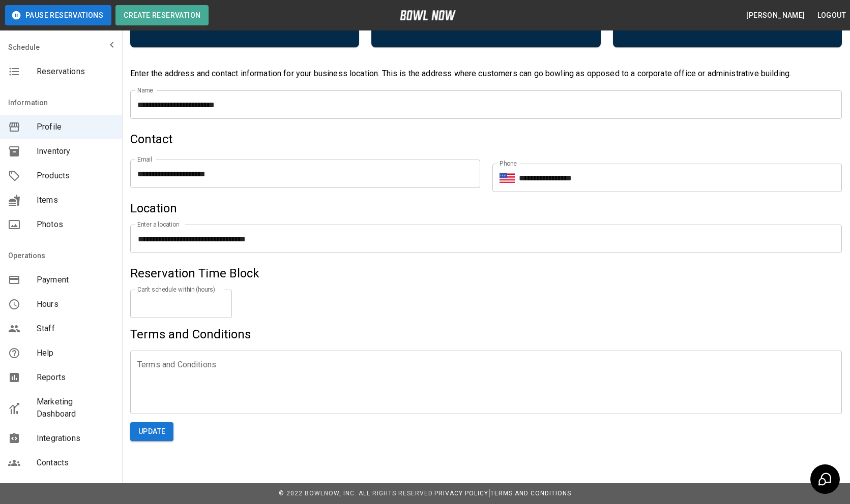 This screenshot has height=504, width=850. I want to click on span: Integrations, so click(76, 438).